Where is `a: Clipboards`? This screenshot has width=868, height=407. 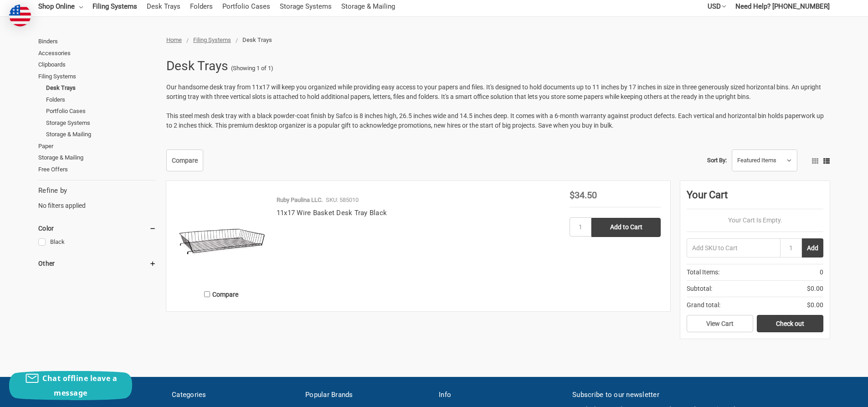
a: Clipboards is located at coordinates (97, 65).